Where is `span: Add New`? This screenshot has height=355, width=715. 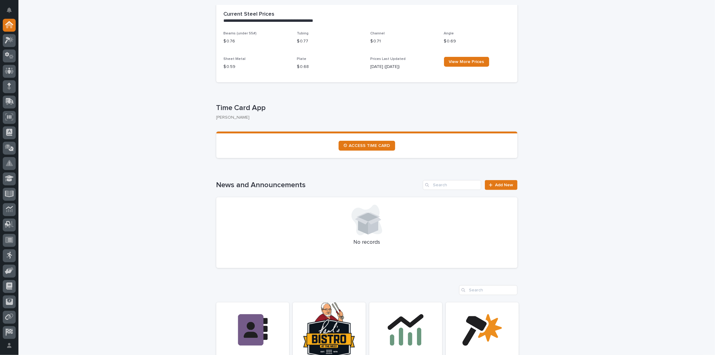
span: Add New is located at coordinates (504, 185).